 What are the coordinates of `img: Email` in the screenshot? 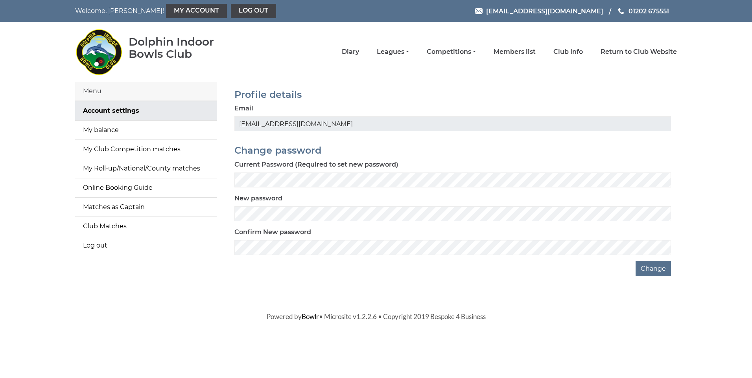 It's located at (479, 11).